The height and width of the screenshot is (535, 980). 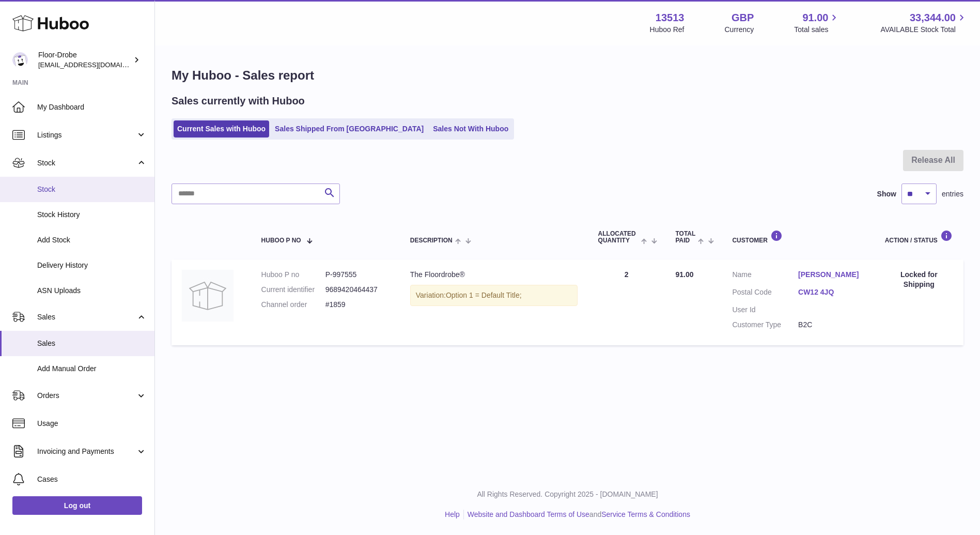 What do you see at coordinates (887, 194) in the screenshot?
I see `label: Show` at bounding box center [887, 194].